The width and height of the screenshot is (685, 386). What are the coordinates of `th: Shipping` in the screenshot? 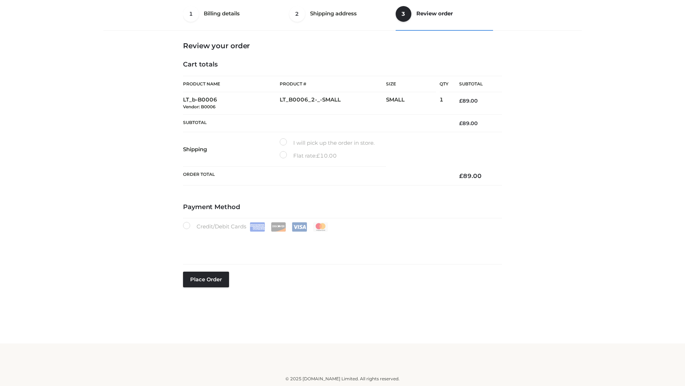 It's located at (231, 149).